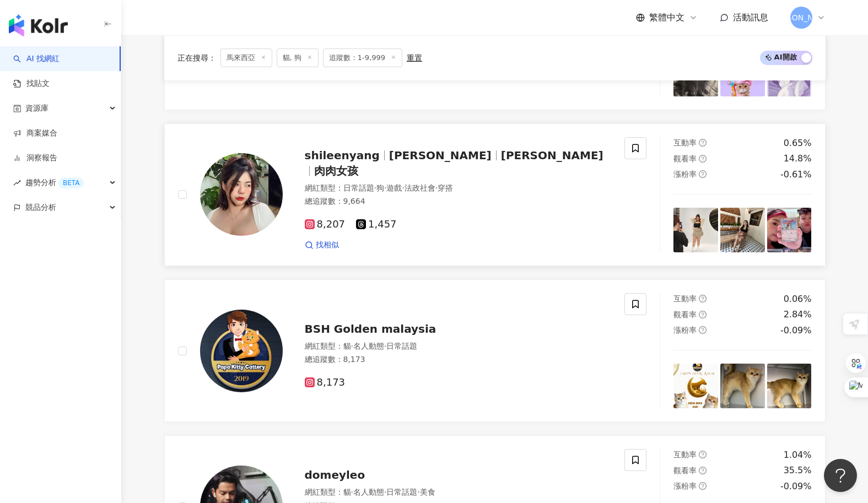 The width and height of the screenshot is (868, 503). I want to click on span: 遊戲, so click(394, 188).